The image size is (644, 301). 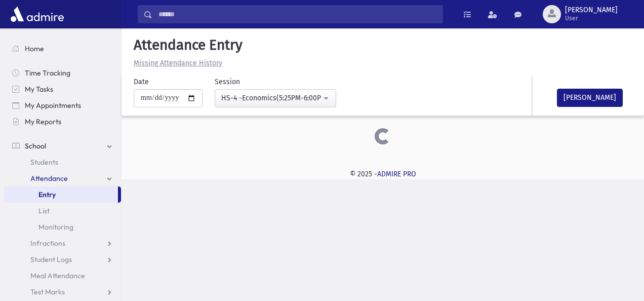 I want to click on a: My Tasks, so click(x=62, y=89).